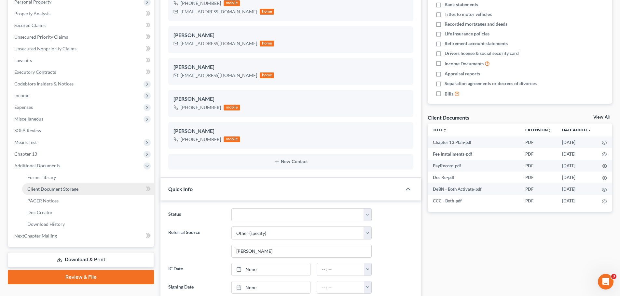 Image resolution: width=620 pixels, height=296 pixels. What do you see at coordinates (44, 84) in the screenshot?
I see `span: Codebtors Insiders & Notices` at bounding box center [44, 84].